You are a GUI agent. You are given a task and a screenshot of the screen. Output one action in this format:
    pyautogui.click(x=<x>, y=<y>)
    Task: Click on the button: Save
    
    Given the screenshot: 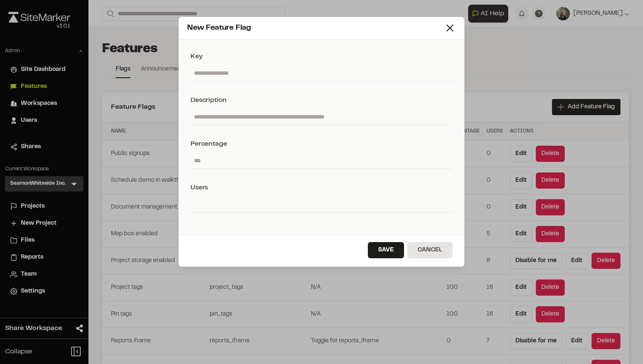 What is the action you would take?
    pyautogui.click(x=386, y=250)
    